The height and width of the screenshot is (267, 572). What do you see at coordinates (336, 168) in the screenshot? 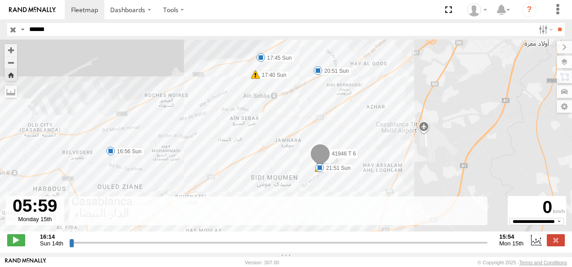
I see `label: 21:51 Sun` at bounding box center [336, 168].